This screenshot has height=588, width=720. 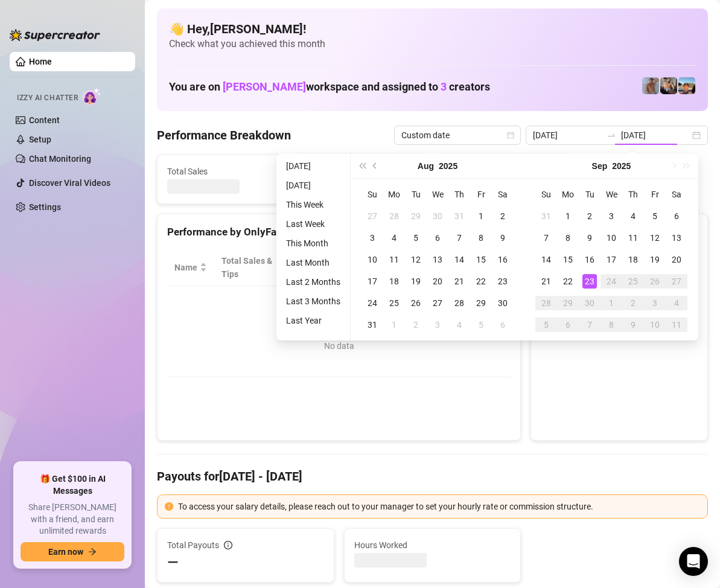 I want to click on input: End date, so click(x=655, y=135).